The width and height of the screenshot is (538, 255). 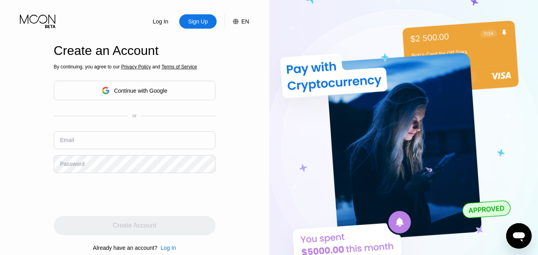 What do you see at coordinates (179, 67) in the screenshot?
I see `span: Terms of Service` at bounding box center [179, 67].